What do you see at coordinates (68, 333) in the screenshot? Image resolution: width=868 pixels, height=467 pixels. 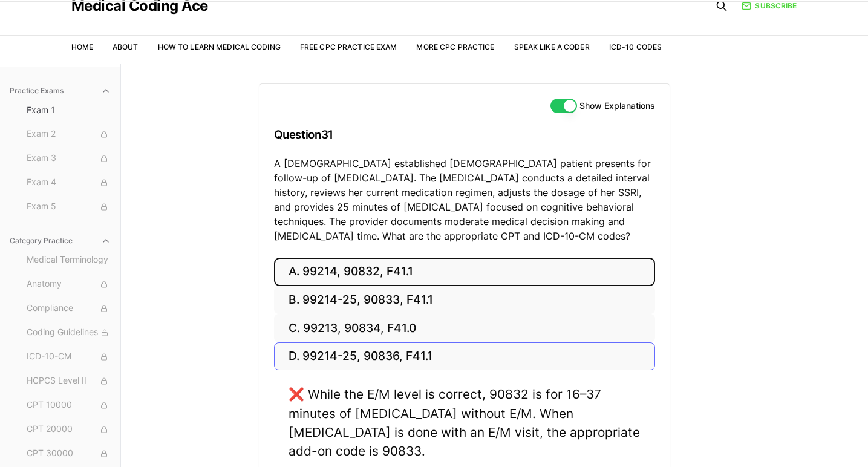 I see `button: Coding Guidelines` at bounding box center [68, 333].